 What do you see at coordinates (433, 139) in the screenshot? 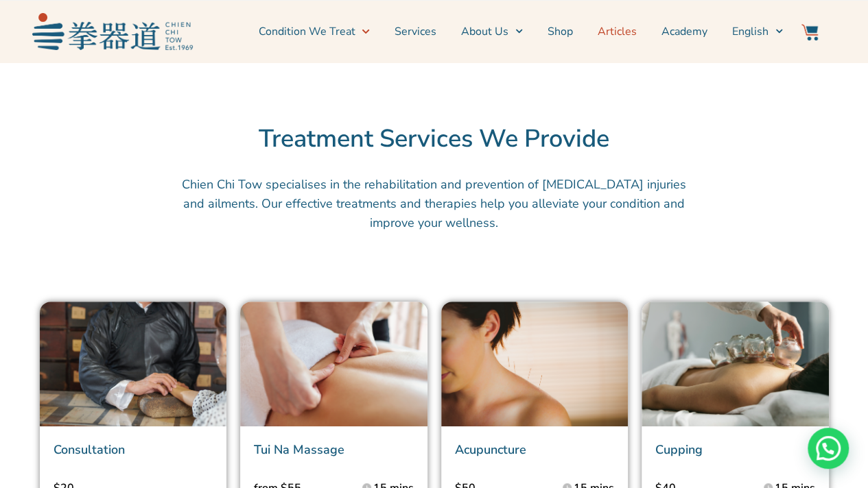
I see `h2: Treatment Services We Provide` at bounding box center [433, 139].